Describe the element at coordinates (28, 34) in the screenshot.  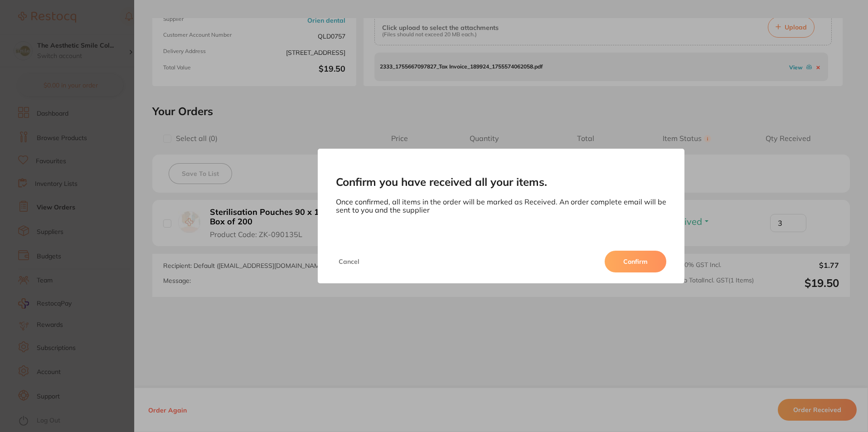
I see `img: Profile image for Restocq` at that location.